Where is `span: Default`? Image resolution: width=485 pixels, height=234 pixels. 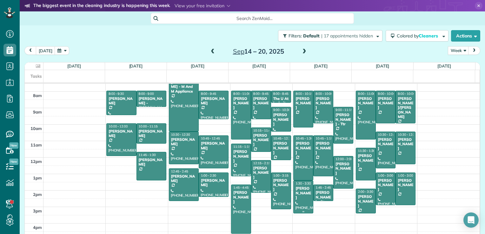 span: Default is located at coordinates (311, 36).